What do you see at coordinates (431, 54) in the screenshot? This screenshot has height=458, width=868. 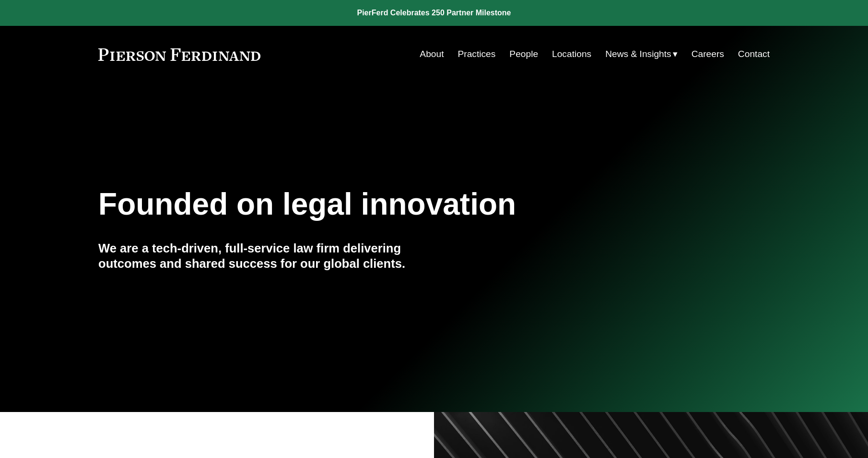 I see `a: About` at bounding box center [431, 54].